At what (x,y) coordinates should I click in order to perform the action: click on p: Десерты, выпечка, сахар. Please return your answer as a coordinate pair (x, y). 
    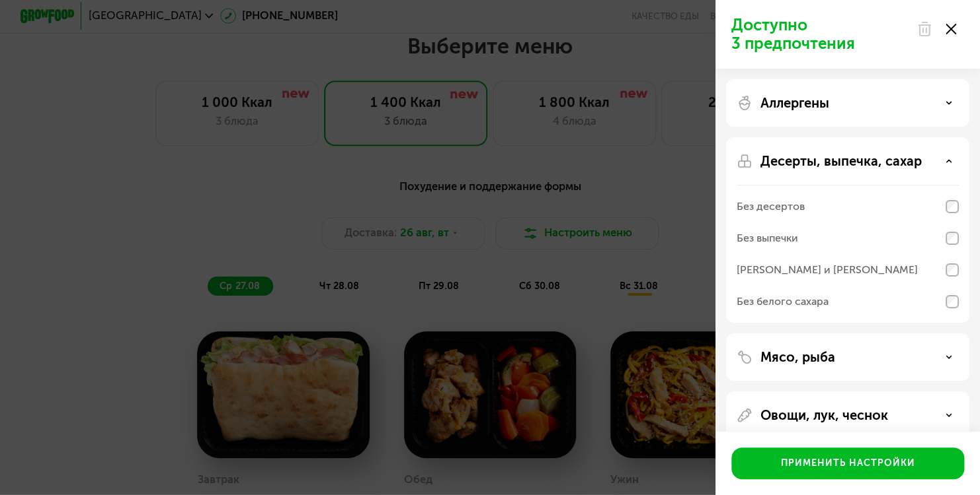
    Looking at the image, I should click on (841, 161).